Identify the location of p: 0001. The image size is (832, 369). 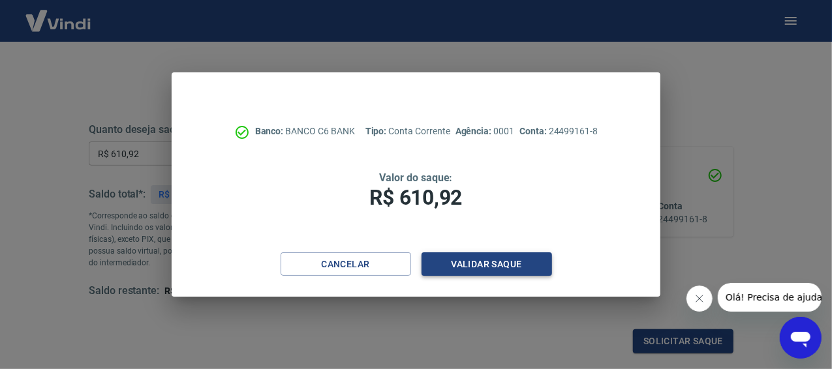
(485, 131).